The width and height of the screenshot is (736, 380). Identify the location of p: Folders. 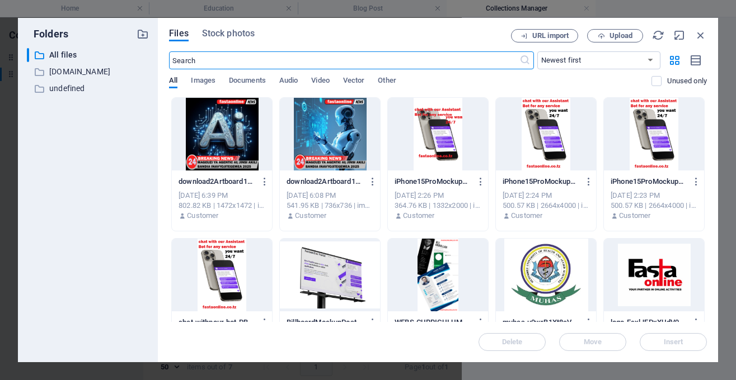
(48, 34).